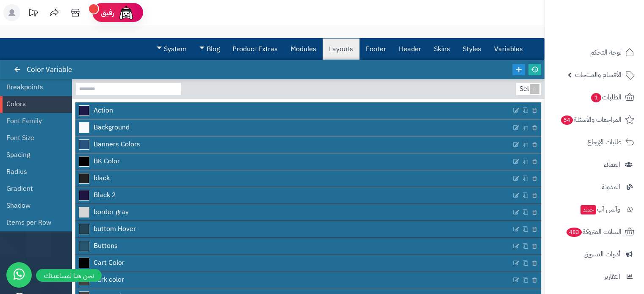  I want to click on span: التقارير, so click(612, 277).